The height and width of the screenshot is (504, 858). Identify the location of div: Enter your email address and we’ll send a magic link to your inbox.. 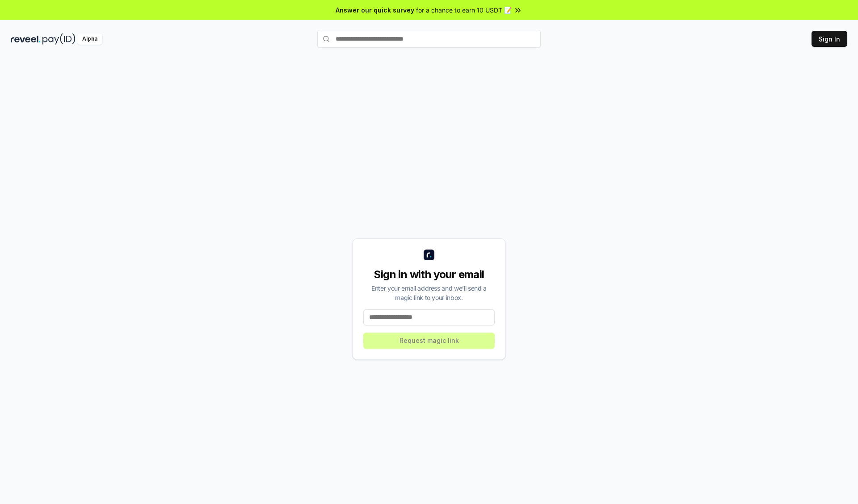
(429, 293).